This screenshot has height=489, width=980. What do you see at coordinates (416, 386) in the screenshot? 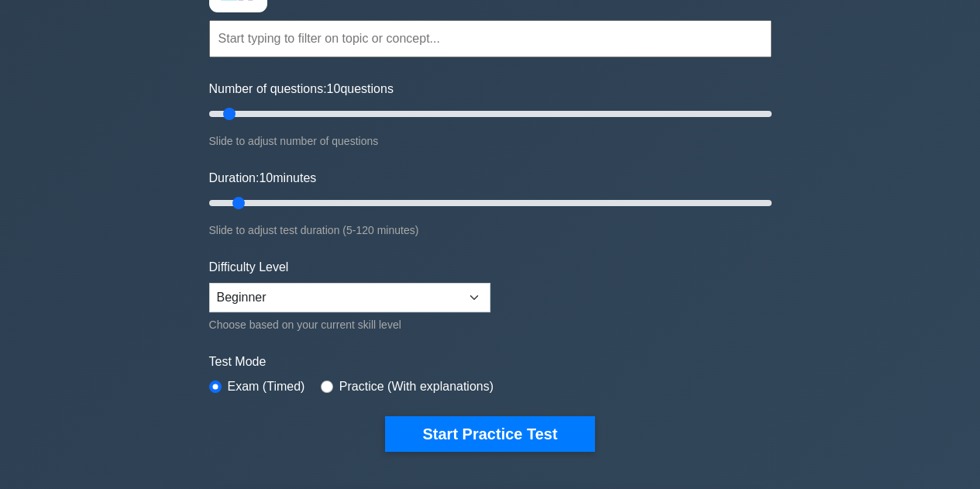
I see `label: Practice (With explanations)` at bounding box center [416, 386].